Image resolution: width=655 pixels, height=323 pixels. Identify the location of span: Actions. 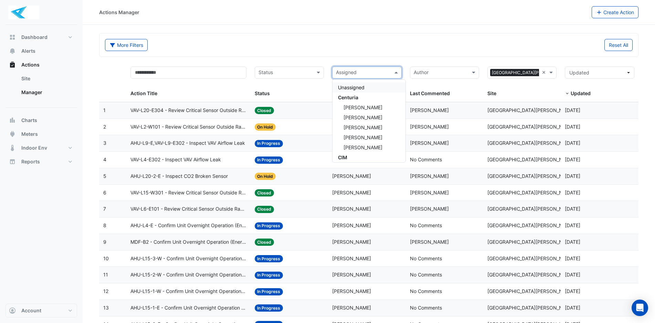
(30, 65).